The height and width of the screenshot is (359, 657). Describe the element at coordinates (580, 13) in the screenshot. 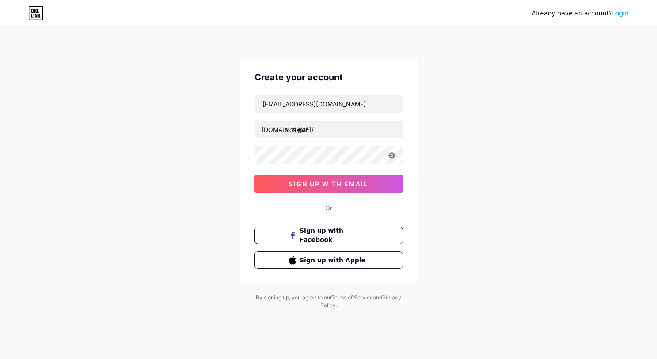

I see `div: Already have an account?` at that location.